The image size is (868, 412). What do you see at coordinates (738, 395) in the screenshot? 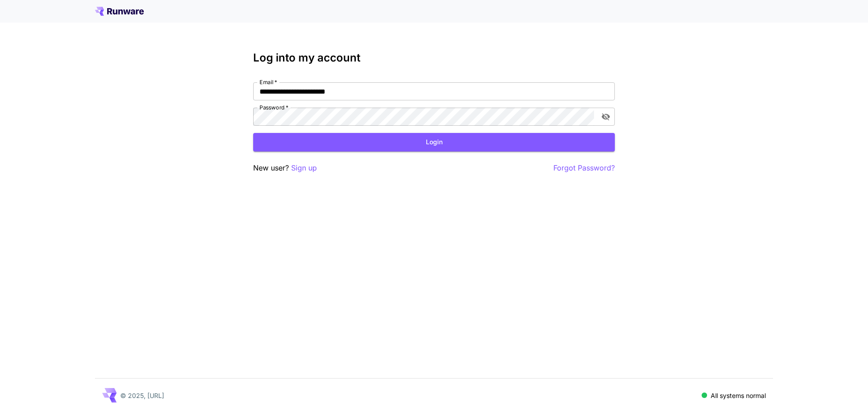
I see `p: All systems normal` at bounding box center [738, 395].